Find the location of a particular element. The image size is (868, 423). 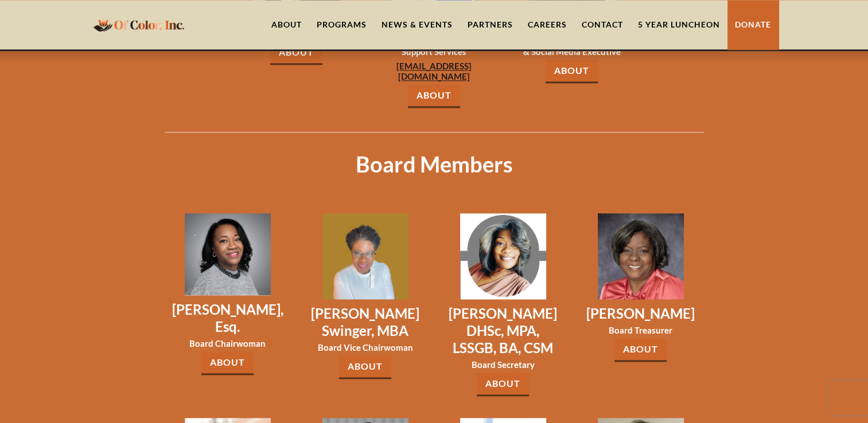

h1: Board Members is located at coordinates (434, 154).